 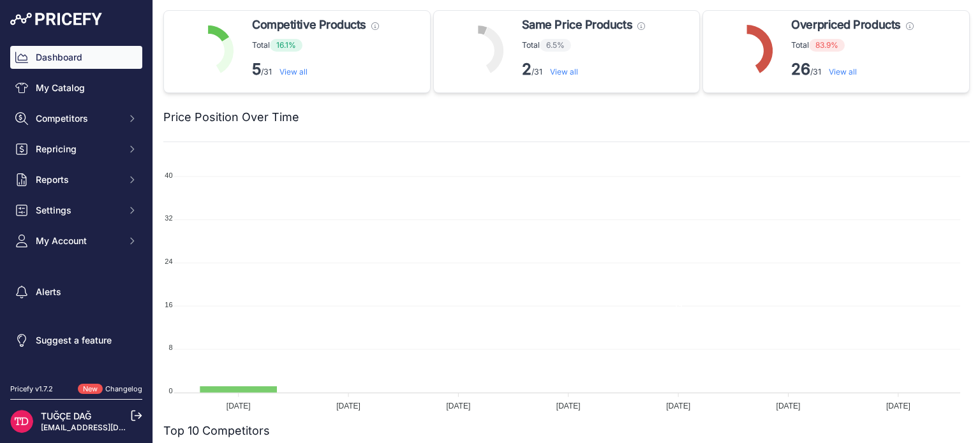 What do you see at coordinates (123, 389) in the screenshot?
I see `a: Changelog` at bounding box center [123, 389].